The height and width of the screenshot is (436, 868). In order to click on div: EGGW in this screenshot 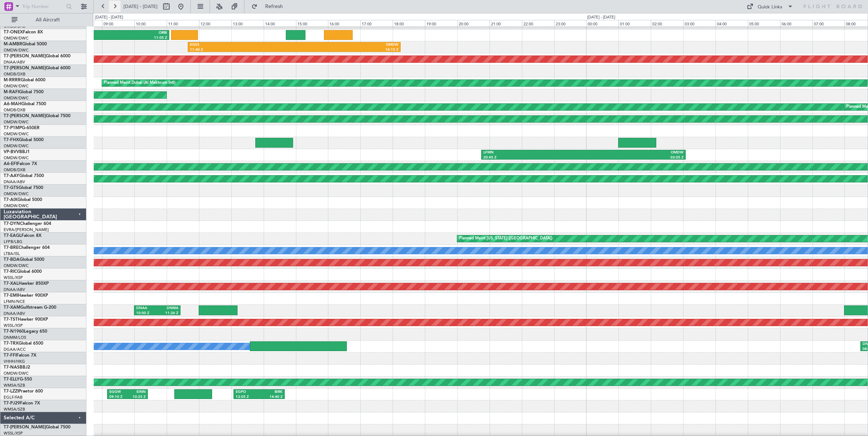, I will do `click(118, 392)`.